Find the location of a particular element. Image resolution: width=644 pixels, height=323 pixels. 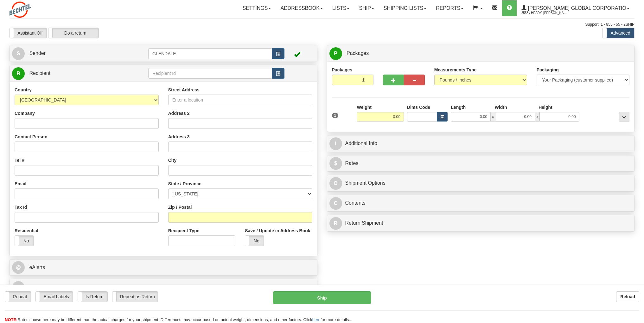

label: Street Address is located at coordinates (183, 90).